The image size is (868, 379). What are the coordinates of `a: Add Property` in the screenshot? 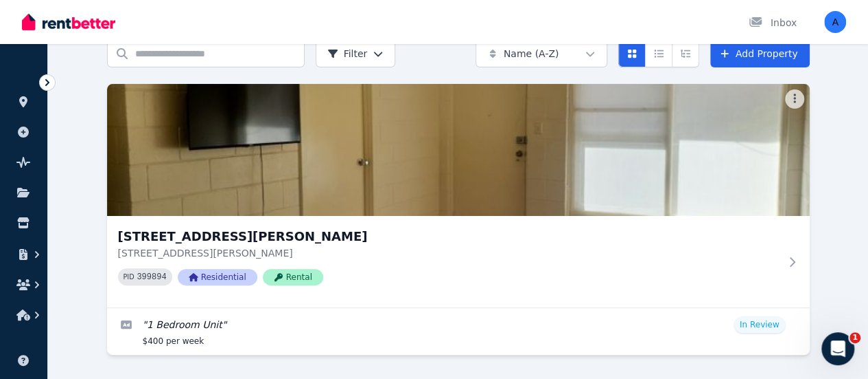 It's located at (760, 54).